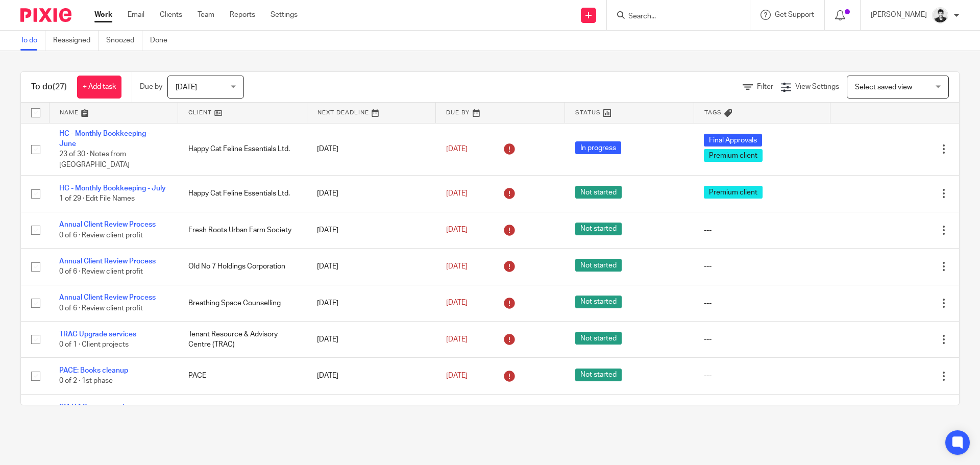  Describe the element at coordinates (598, 147) in the screenshot. I see `span: In progress` at that location.